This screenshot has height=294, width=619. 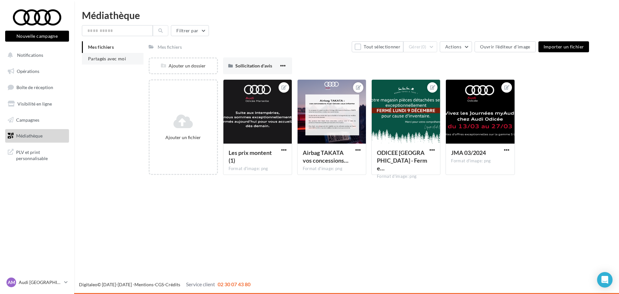 What do you see at coordinates (234, 284) in the screenshot?
I see `span: 02 30 07 43 80` at bounding box center [234, 284].